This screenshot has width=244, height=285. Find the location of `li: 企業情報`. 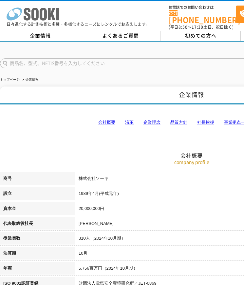

li: 企業情報 is located at coordinates (29, 80).